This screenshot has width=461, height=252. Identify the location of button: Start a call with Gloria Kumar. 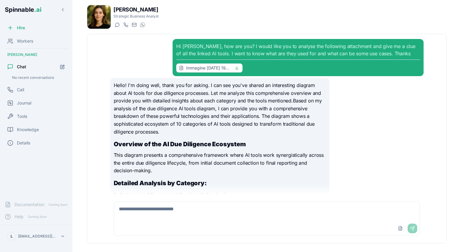
(126, 25).